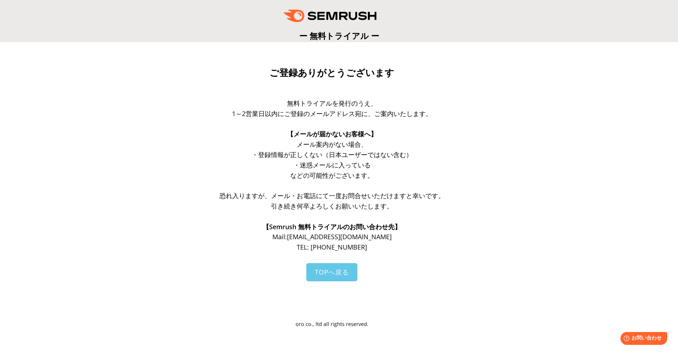  I want to click on span: ご登録ありがとうございます, so click(332, 73).